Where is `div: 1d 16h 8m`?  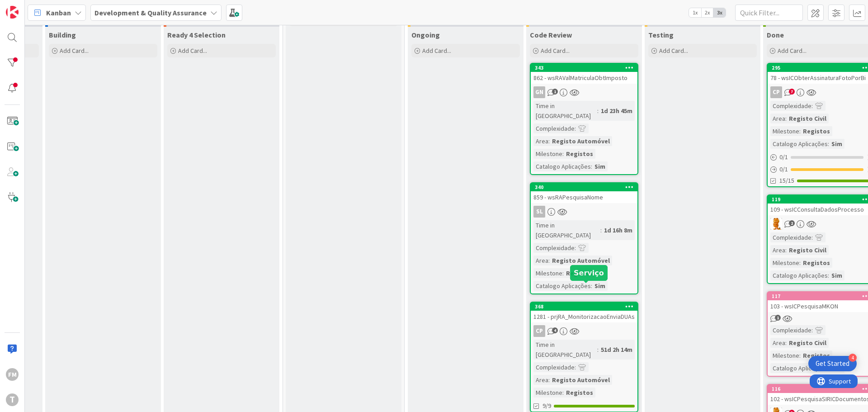
div: 1d 16h 8m is located at coordinates (618, 231).